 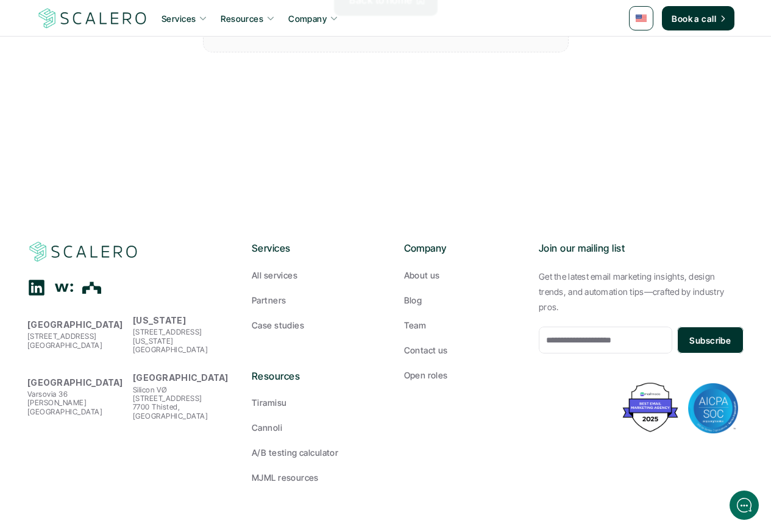 What do you see at coordinates (267, 427) in the screenshot?
I see `p: Cannoli` at bounding box center [267, 427].